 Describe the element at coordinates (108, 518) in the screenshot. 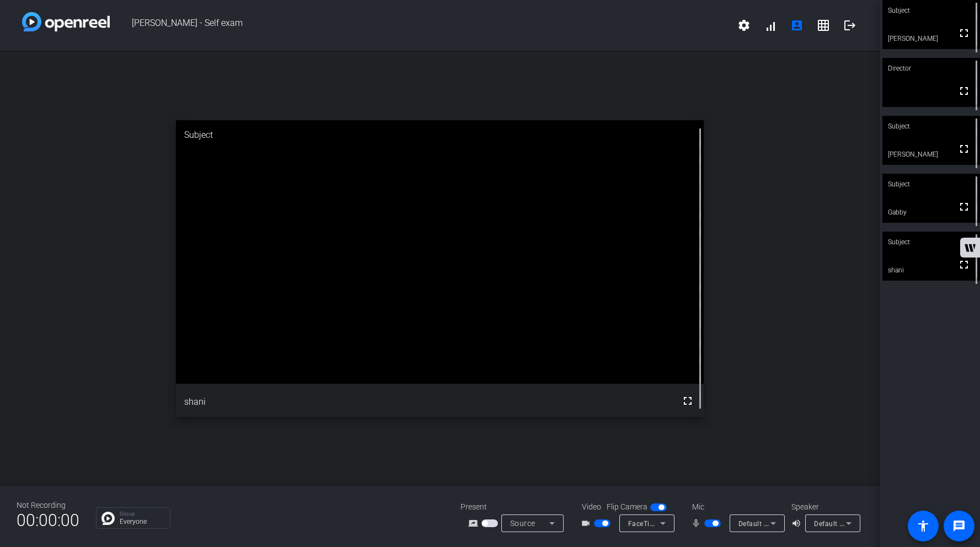

I see `img: Chat Icon` at that location.